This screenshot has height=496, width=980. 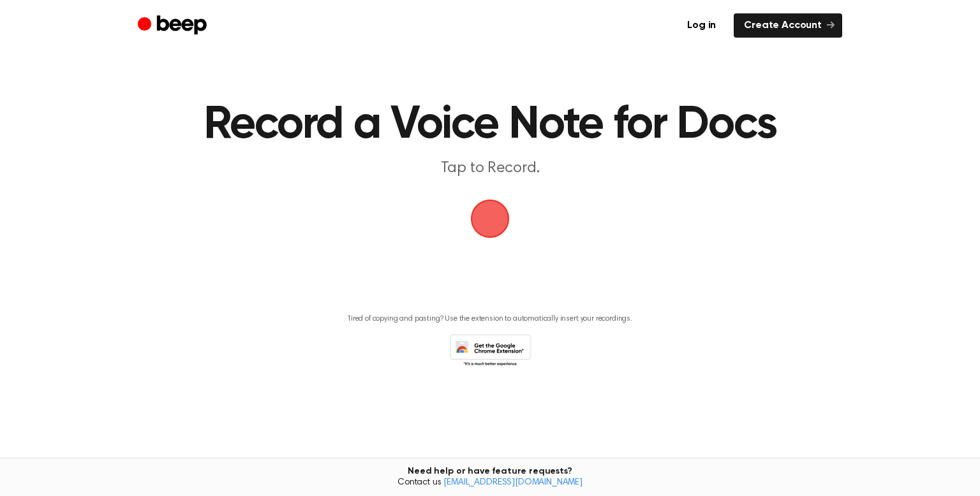 I want to click on button: Beep Logo, so click(x=490, y=219).